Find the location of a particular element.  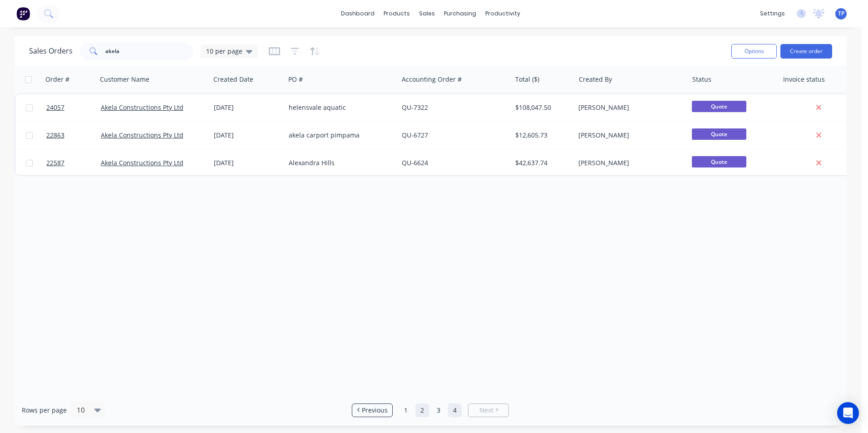

div: Total ($) is located at coordinates (527, 80).